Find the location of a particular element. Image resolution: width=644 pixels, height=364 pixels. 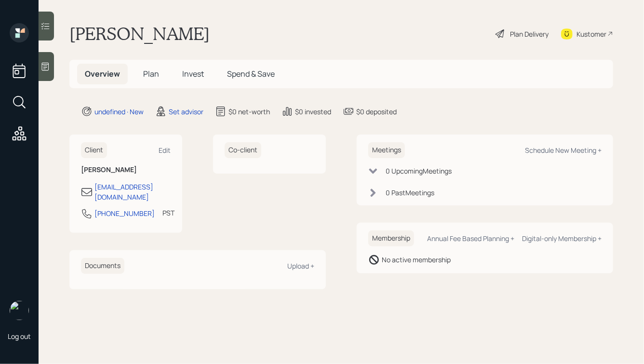

span: Invest is located at coordinates (193, 74).